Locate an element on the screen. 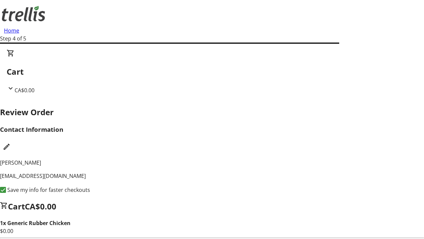  div: CartCA$0.00 is located at coordinates (212, 72).